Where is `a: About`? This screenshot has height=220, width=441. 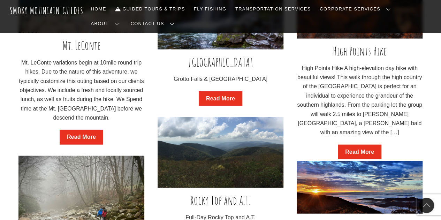
a: About is located at coordinates (106, 24).